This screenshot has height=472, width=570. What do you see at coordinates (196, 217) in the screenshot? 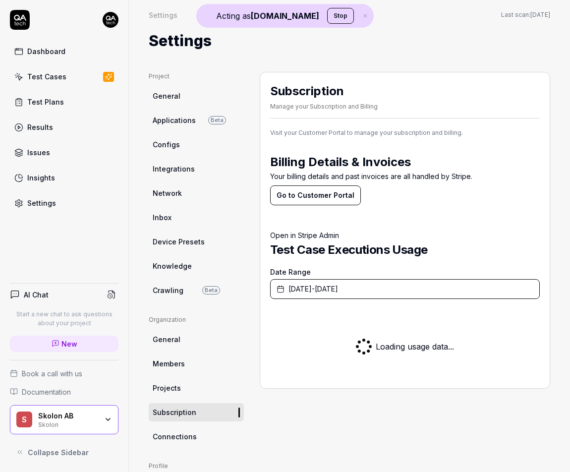
I see `a: Inbox` at bounding box center [196, 217].